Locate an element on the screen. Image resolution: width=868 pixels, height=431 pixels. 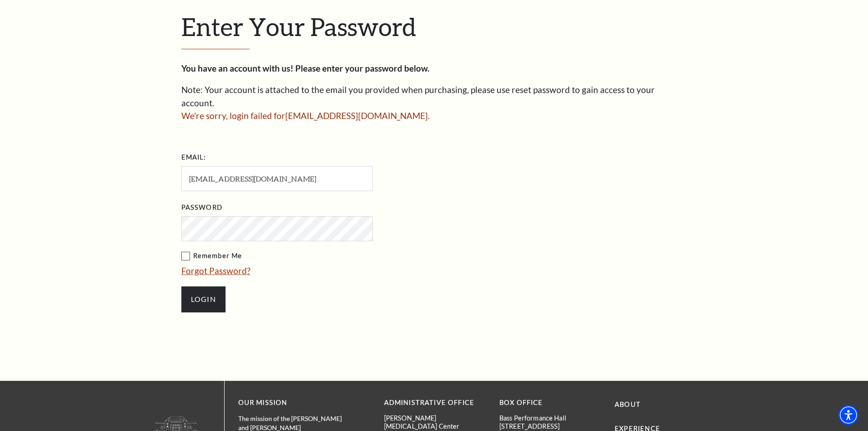
strong: Please enter your password below. is located at coordinates (363, 68).